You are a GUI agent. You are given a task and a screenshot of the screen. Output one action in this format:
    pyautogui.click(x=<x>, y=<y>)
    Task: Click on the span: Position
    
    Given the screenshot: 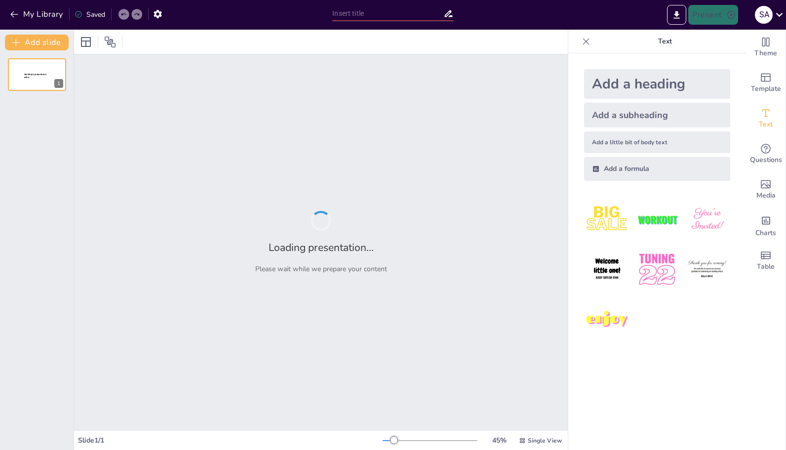 What is the action you would take?
    pyautogui.click(x=110, y=42)
    